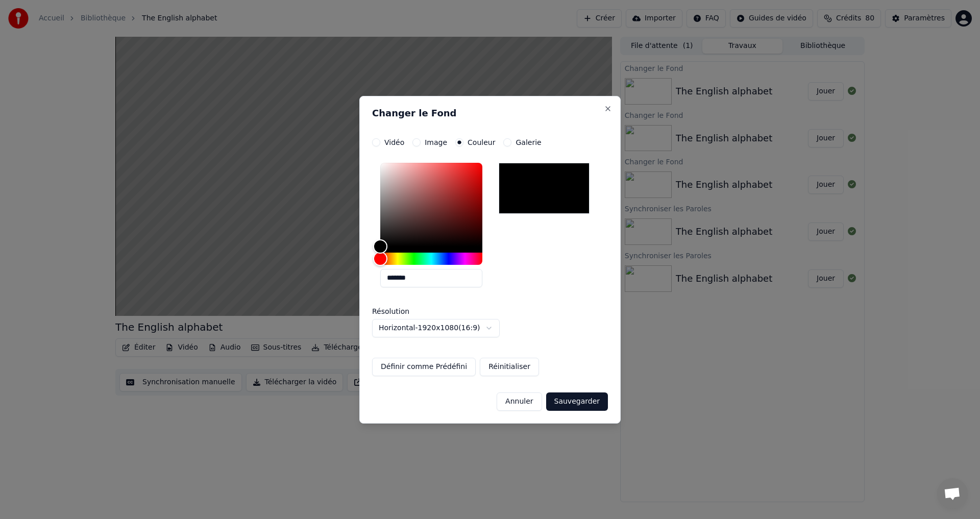  What do you see at coordinates (481, 143) in the screenshot?
I see `label: Couleur` at bounding box center [481, 143].